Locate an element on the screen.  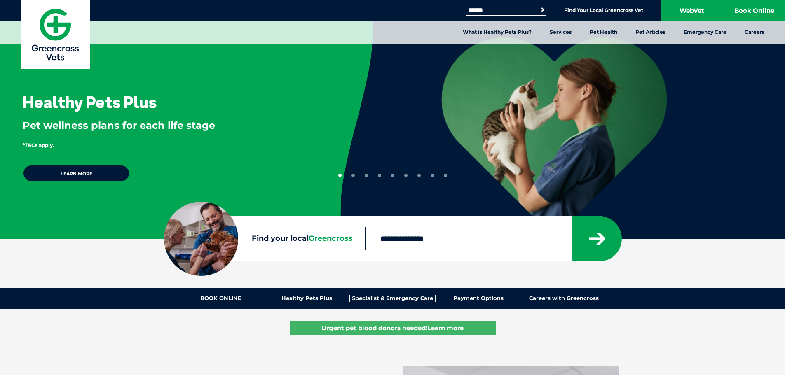
a: Healthy Pets Plus is located at coordinates (307, 299).